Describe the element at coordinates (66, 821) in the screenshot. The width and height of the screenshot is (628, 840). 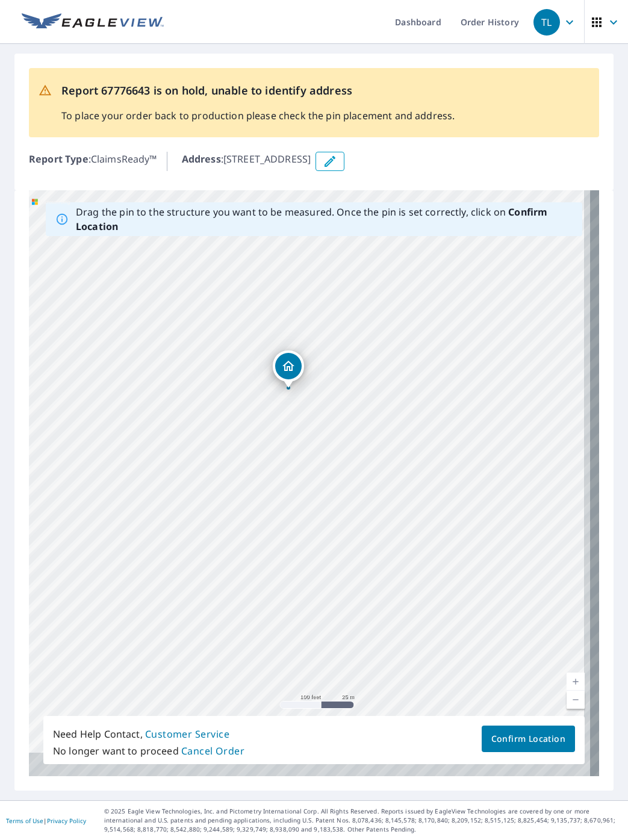
I see `a: Privacy Policy` at that location.